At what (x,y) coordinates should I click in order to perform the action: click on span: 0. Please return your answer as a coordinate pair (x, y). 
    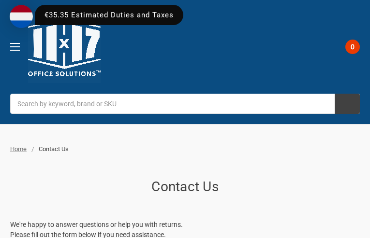
    Looking at the image, I should click on (352, 47).